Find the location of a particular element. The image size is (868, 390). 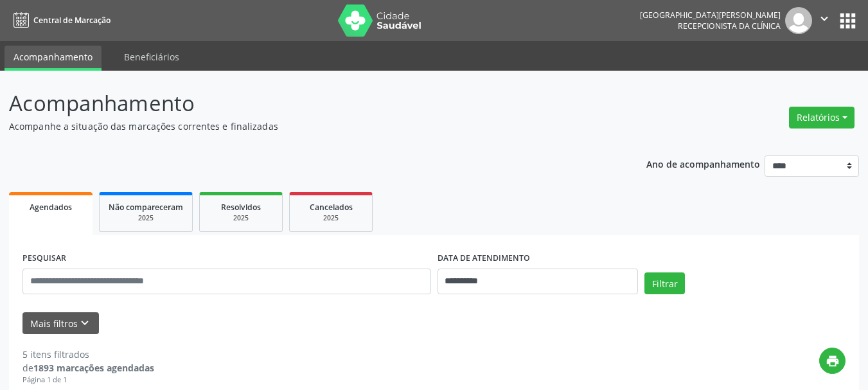

label: PESQUISAR is located at coordinates (44, 258).